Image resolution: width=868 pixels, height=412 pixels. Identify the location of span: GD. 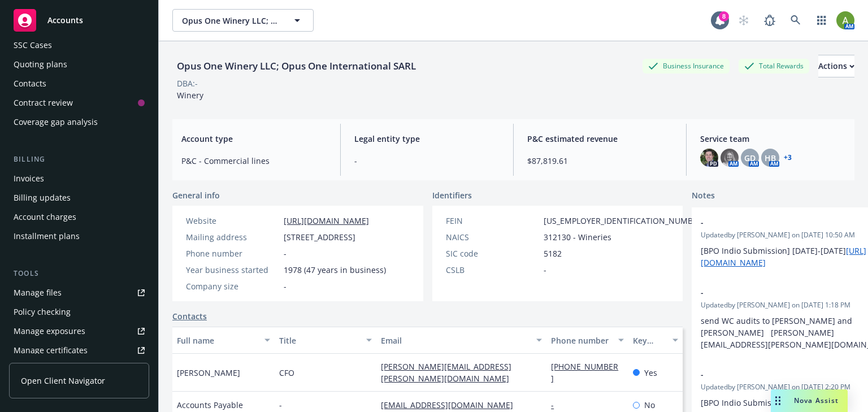
(750, 158).